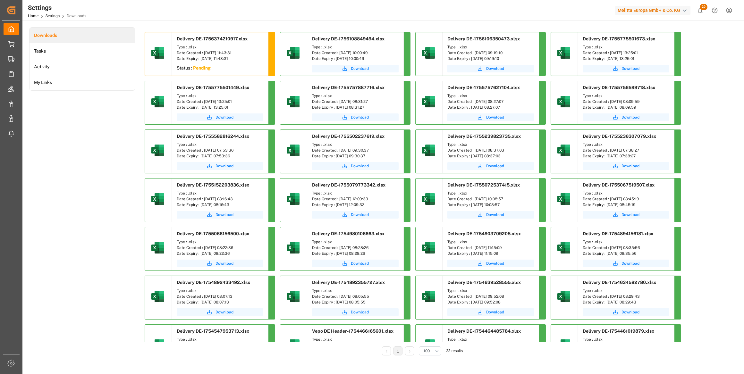  What do you see at coordinates (703, 7) in the screenshot?
I see `span: 29` at bounding box center [703, 7].